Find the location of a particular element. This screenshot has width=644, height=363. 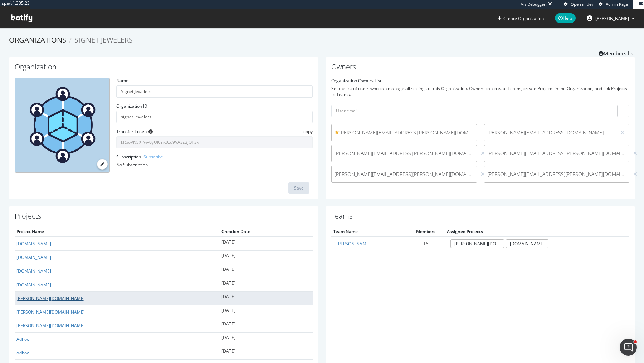

th: Creation Date is located at coordinates (266, 232).